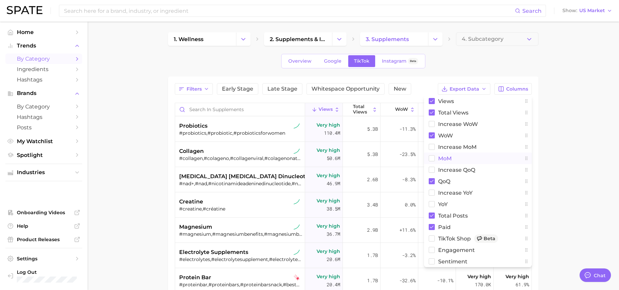 Image resolution: width=619 pixels, height=290 pixels. I want to click on span: Whitespace Opportunity, so click(346, 89).